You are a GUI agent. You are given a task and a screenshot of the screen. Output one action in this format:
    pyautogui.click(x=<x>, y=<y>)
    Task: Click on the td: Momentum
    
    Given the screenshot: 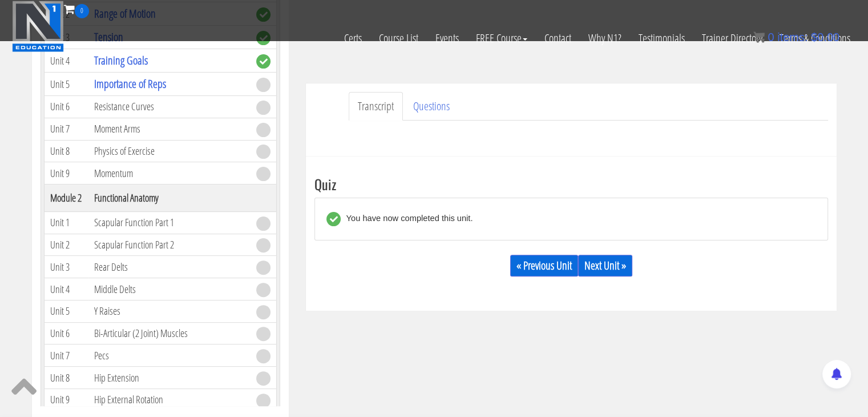 What is the action you would take?
    pyautogui.click(x=169, y=173)
    